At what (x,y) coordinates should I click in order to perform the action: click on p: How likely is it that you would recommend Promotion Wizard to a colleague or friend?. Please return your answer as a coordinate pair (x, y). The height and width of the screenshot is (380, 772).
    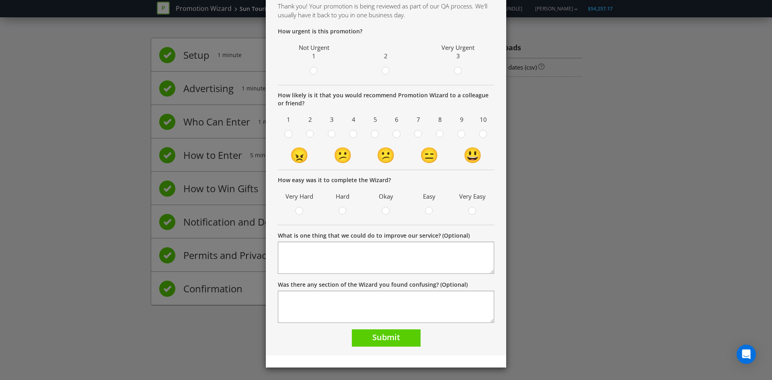
    Looking at the image, I should click on (386, 99).